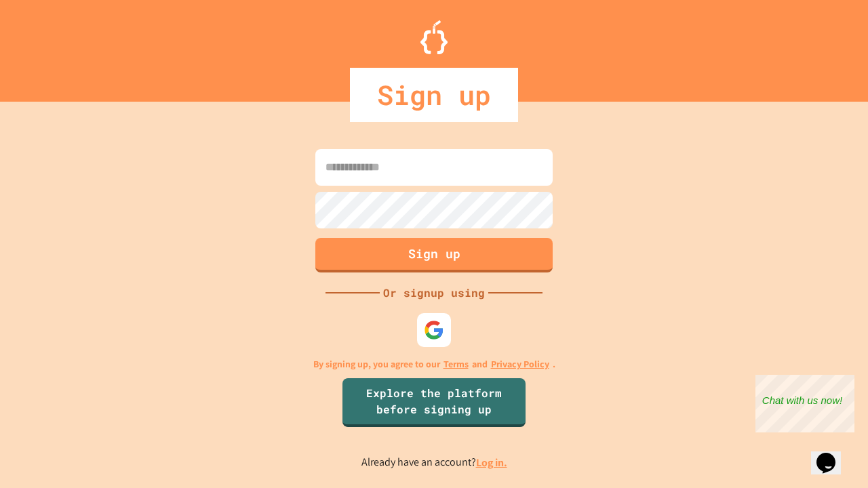 The image size is (868, 488). Describe the element at coordinates (46, 25) in the screenshot. I see `p: Chat with us now!` at that location.